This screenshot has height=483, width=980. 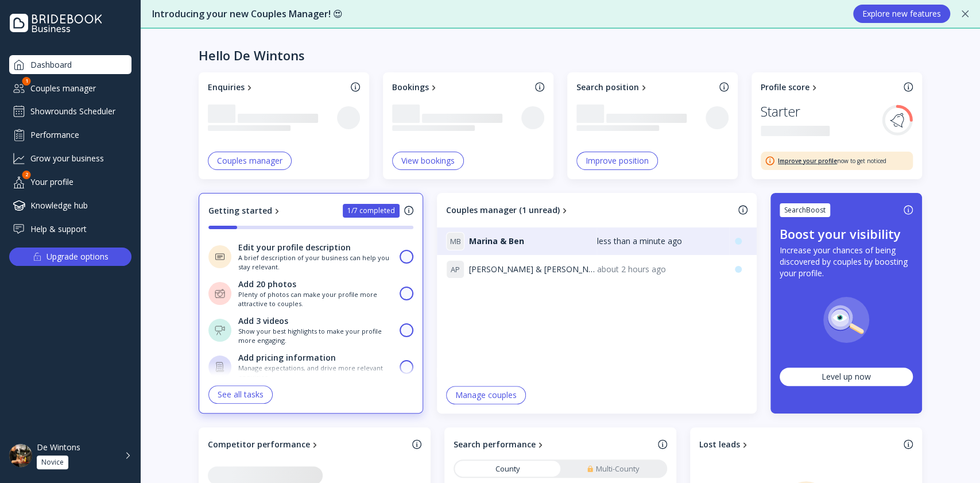 What do you see at coordinates (295, 248) in the screenshot?
I see `div: Edit your profile description` at bounding box center [295, 248].